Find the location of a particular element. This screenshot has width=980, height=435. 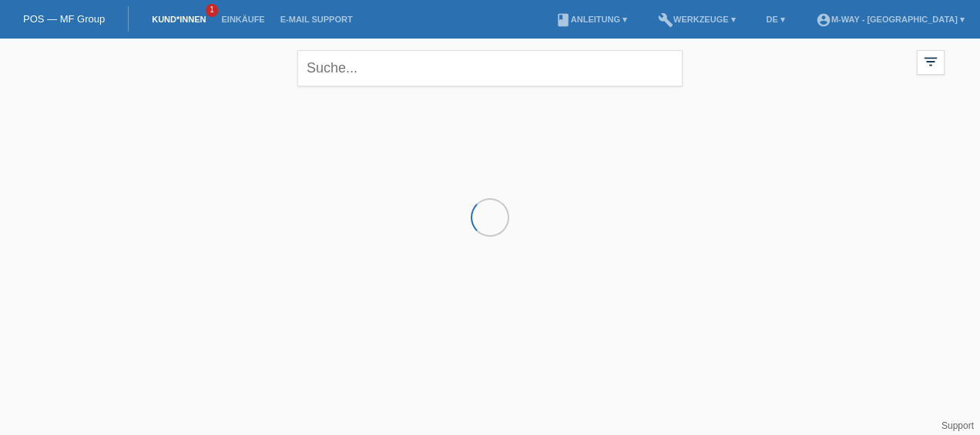

a: DE ▾ is located at coordinates (776, 20).